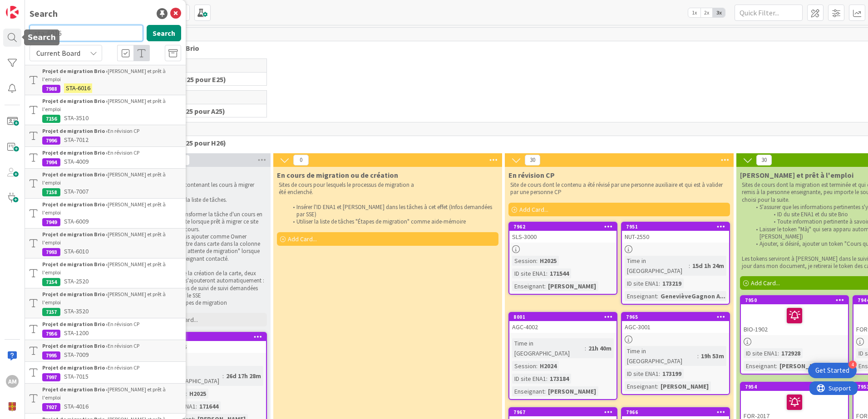 Image resolution: width=868 pixels, height=419 pixels. I want to click on div: 7954, so click(796, 387).